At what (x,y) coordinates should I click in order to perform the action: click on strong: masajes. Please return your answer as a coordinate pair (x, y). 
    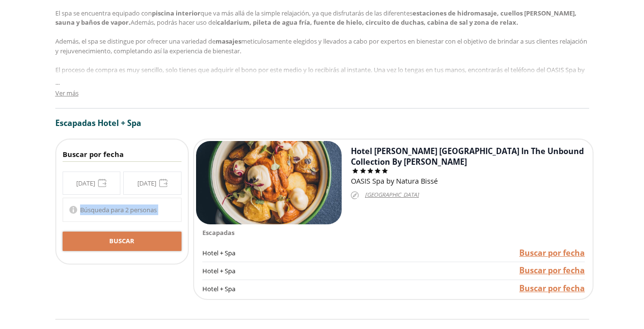
    Looking at the image, I should click on (228, 41).